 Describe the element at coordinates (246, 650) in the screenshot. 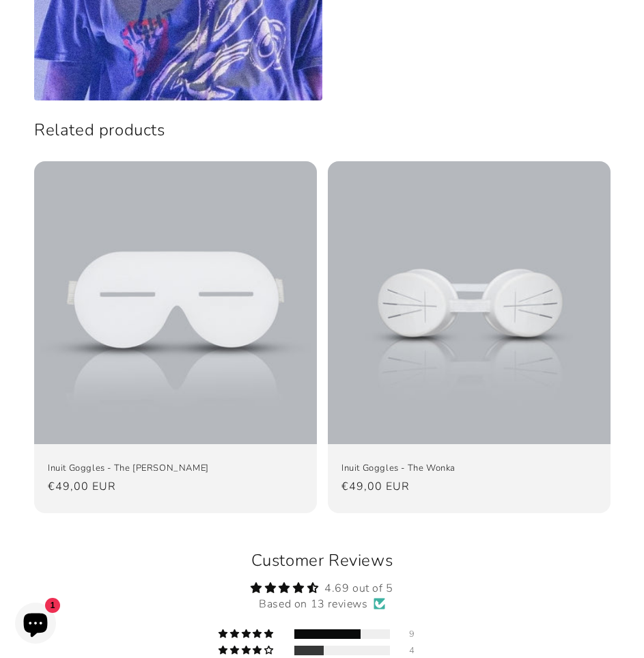

I see `div: 31% (4) reviews with 4 star rating` at that location.